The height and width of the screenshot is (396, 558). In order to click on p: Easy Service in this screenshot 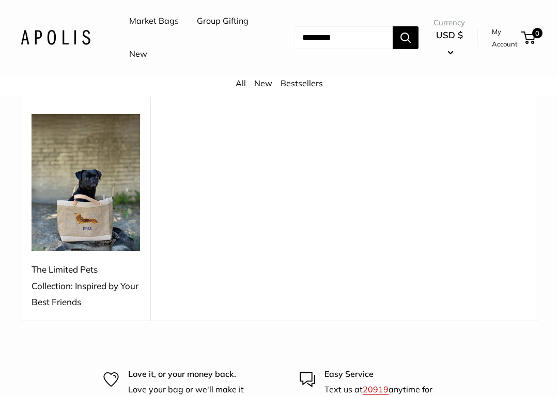, I will do `click(390, 375)`.